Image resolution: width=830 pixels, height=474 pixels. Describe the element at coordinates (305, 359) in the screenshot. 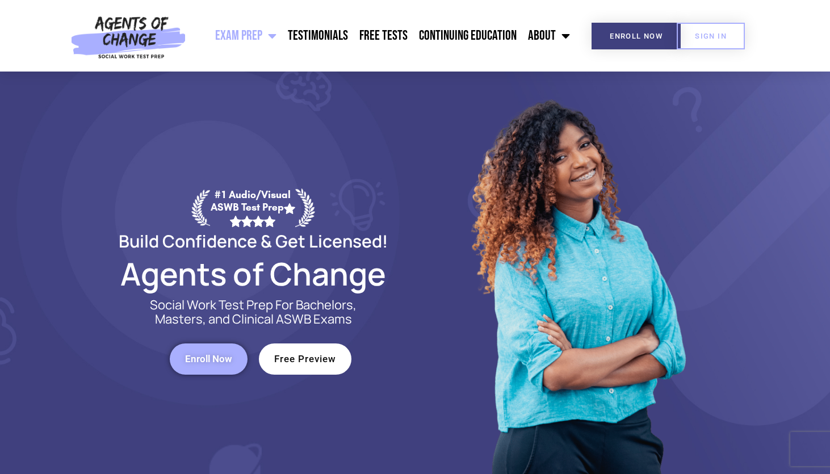

I see `span: Free Preview` at that location.